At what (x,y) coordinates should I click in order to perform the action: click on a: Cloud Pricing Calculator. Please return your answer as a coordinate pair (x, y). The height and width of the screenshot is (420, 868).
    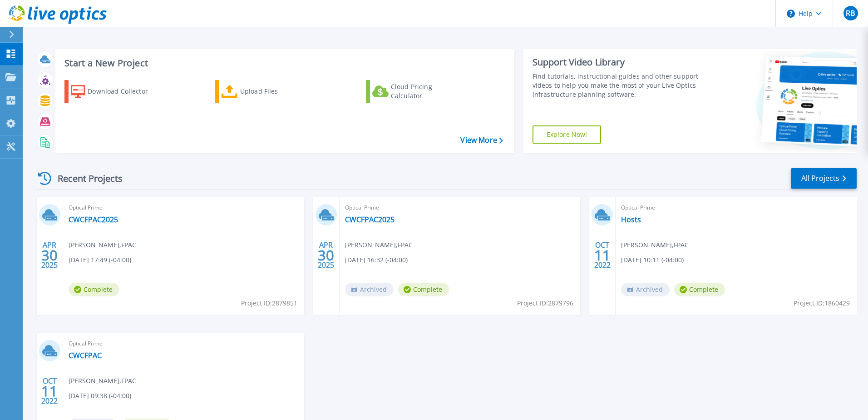
    Looking at the image, I should click on (416, 91).